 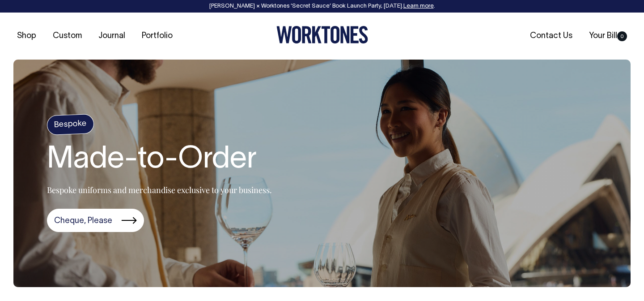 I want to click on span: 0, so click(x=623, y=36).